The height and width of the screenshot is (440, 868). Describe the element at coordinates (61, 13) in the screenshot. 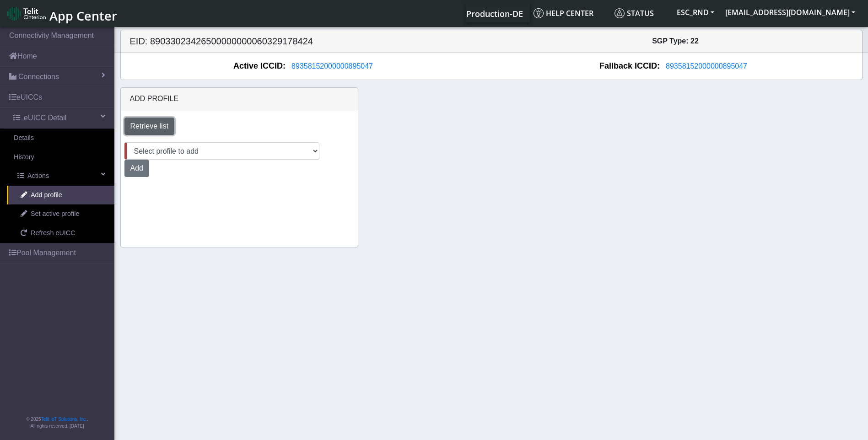

I see `a: App Center` at that location.